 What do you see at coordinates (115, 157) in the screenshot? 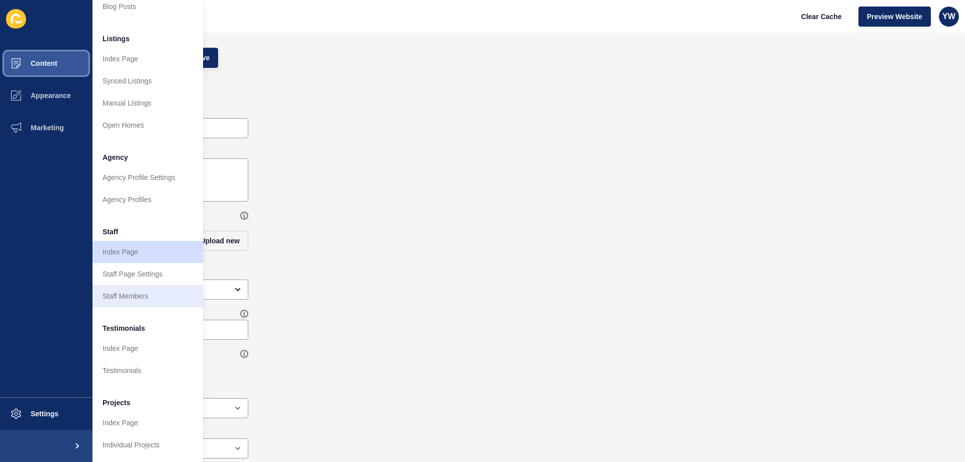
I see `span: Agency` at bounding box center [115, 157].